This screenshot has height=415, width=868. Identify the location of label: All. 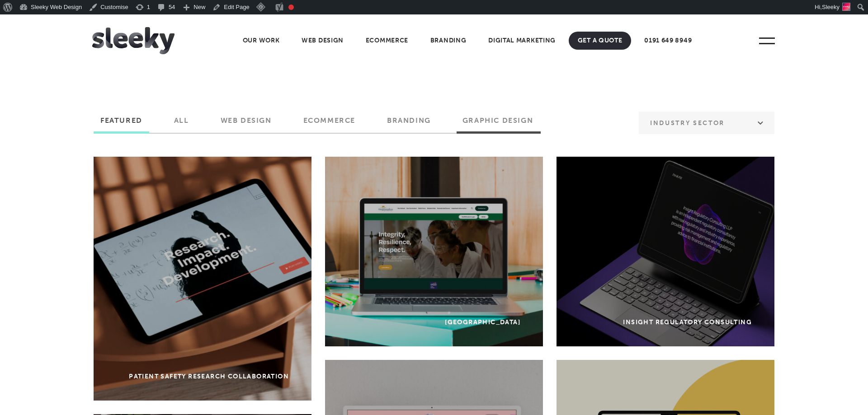
(181, 124).